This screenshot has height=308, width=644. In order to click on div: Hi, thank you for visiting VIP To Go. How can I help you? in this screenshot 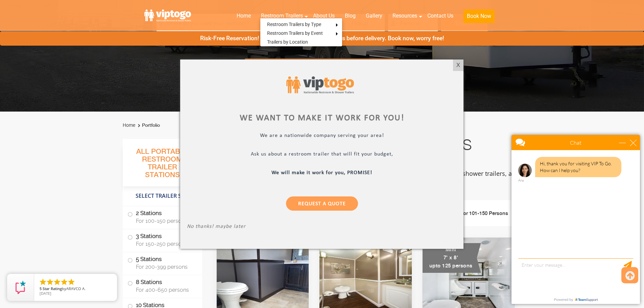, I will do `click(71, 36)`.